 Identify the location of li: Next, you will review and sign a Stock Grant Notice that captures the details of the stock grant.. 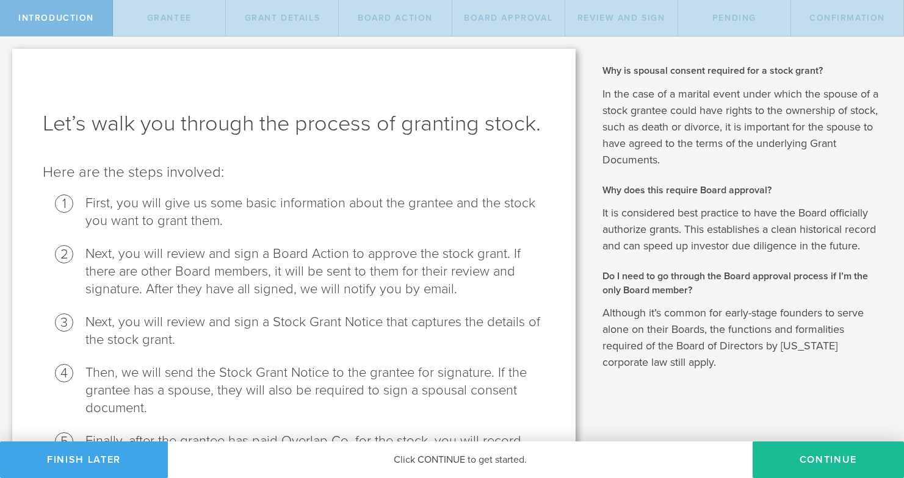
(315, 331).